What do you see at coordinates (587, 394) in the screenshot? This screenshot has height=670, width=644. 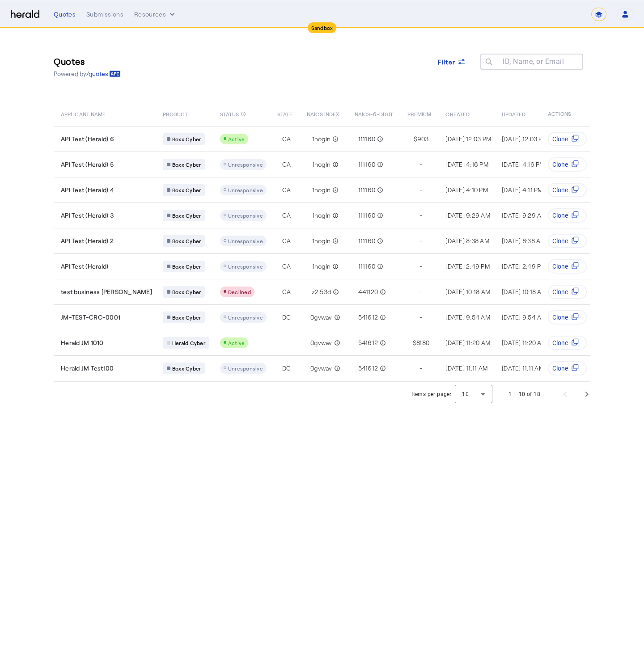 I see `button: Next page` at bounding box center [587, 394].